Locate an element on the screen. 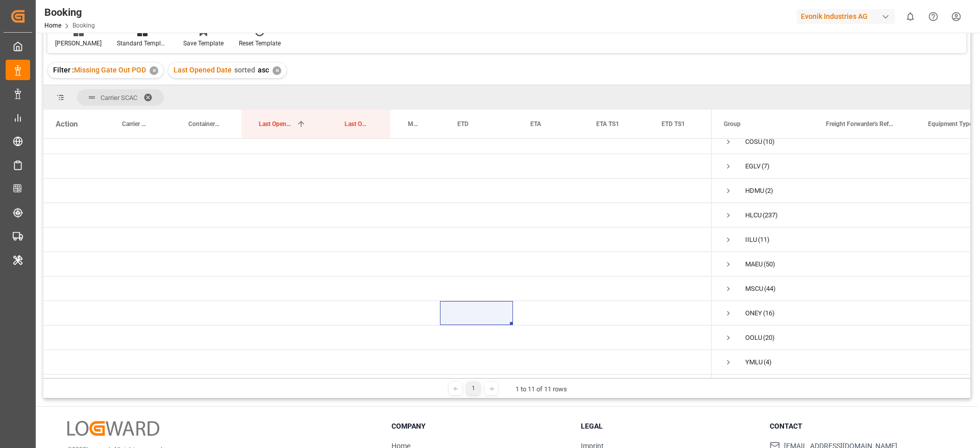 The image size is (980, 448). span: Carrier SCAC is located at coordinates (119, 97).